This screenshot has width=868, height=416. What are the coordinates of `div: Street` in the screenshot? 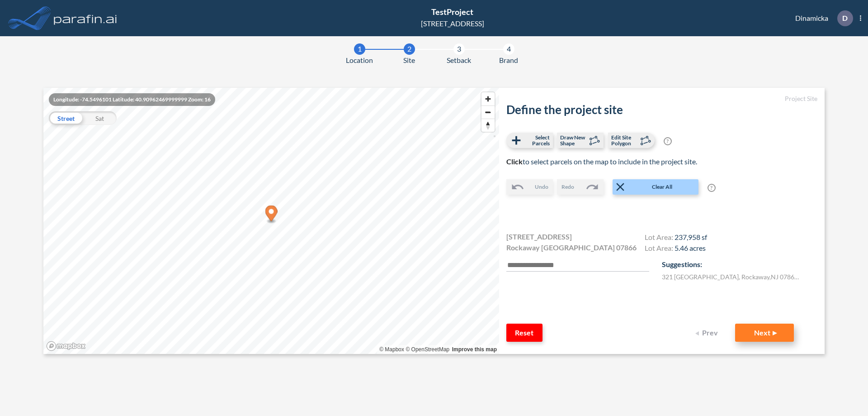 It's located at (66, 118).